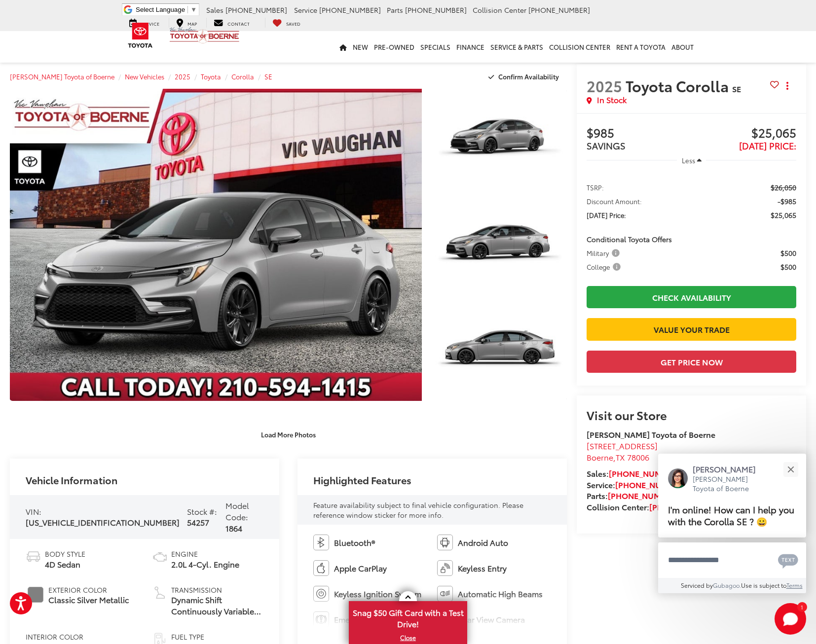 This screenshot has width=816, height=644. Describe the element at coordinates (794, 585) in the screenshot. I see `a: Terms` at that location.